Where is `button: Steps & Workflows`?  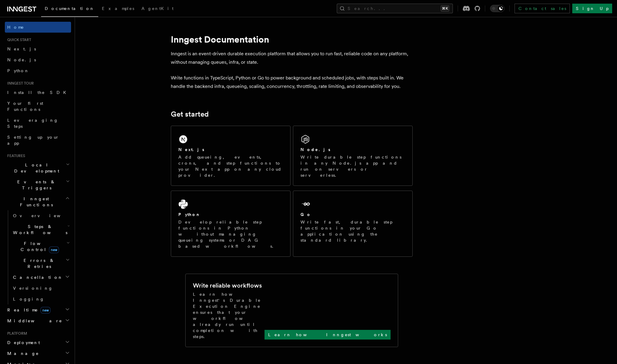
button: Steps & Workflows is located at coordinates (41, 230).